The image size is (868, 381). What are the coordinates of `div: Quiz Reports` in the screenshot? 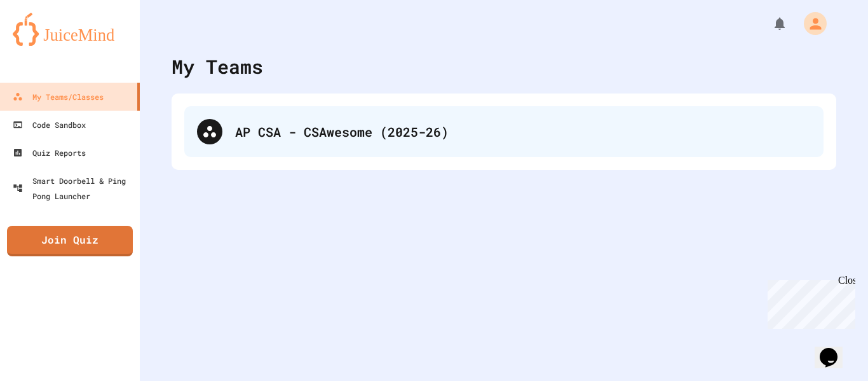 It's located at (49, 153).